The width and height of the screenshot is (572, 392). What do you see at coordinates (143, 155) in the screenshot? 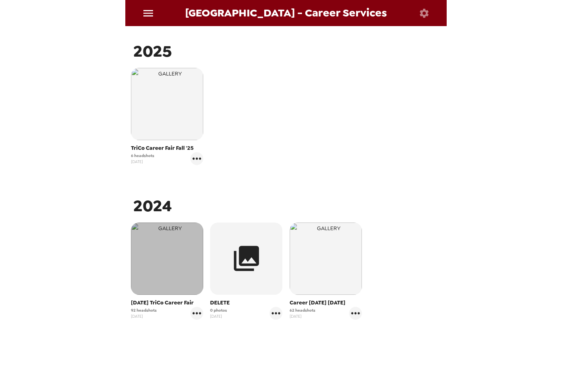
I see `span: 6 headshots` at bounding box center [143, 155].